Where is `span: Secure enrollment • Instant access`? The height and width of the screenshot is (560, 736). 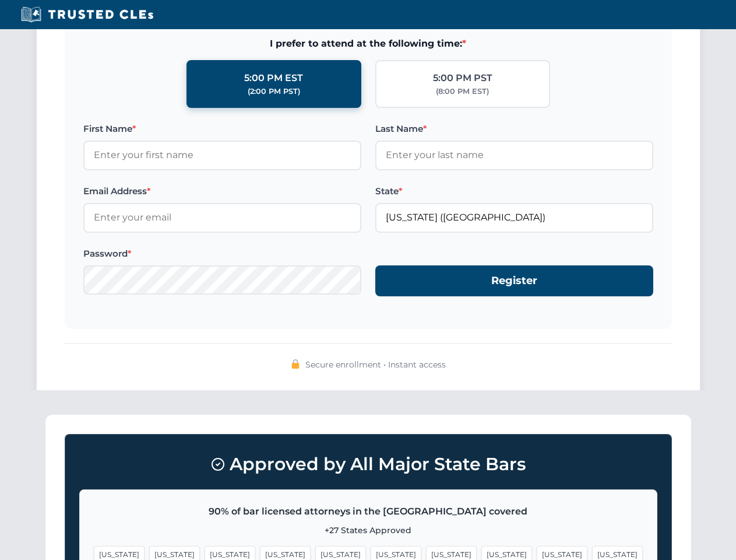 span: Secure enrollment • Instant access is located at coordinates (375, 364).